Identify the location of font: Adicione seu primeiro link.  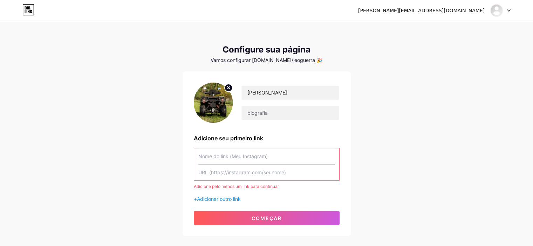
(229, 138).